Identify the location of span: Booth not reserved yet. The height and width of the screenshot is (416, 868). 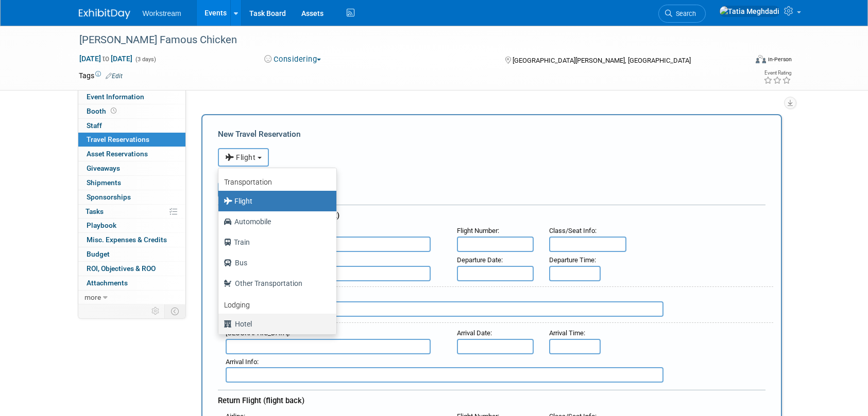
(113, 110).